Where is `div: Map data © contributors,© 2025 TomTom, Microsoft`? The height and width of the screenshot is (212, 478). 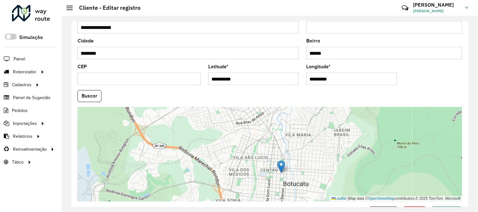 div: Map data © contributors,© 2025 TomTom, Microsoft is located at coordinates (396, 199).